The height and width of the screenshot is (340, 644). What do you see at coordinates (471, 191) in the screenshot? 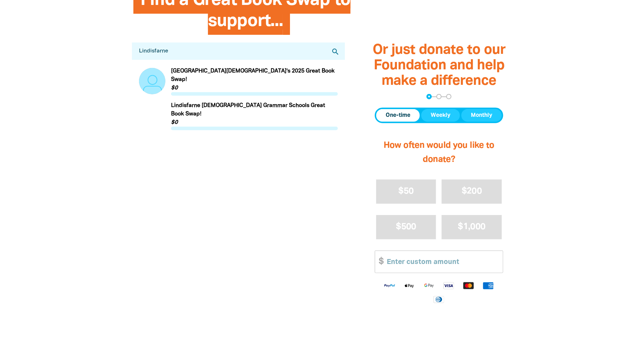
I see `button: $200` at bounding box center [471, 191].